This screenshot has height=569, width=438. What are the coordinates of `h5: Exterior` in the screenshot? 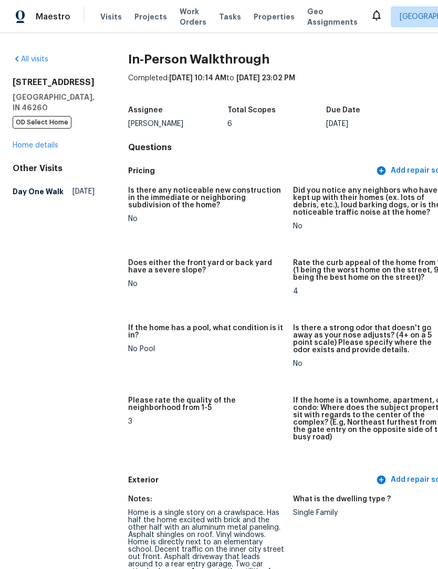 It's located at (251, 480).